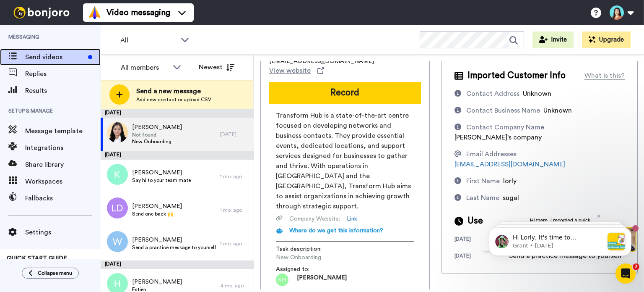 Image resolution: width=644 pixels, height=292 pixels. What do you see at coordinates (63, 148) in the screenshot?
I see `span: Integrations` at bounding box center [63, 148].